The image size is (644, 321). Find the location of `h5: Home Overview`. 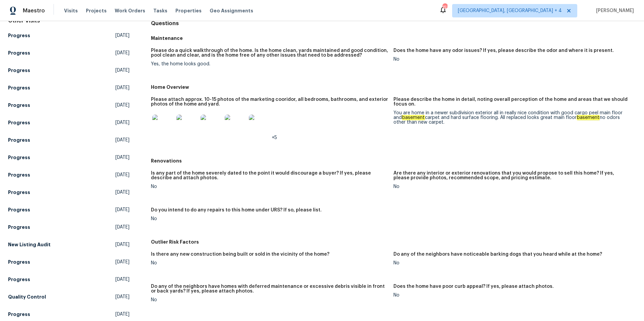

h5: Home Overview is located at coordinates (393, 87).